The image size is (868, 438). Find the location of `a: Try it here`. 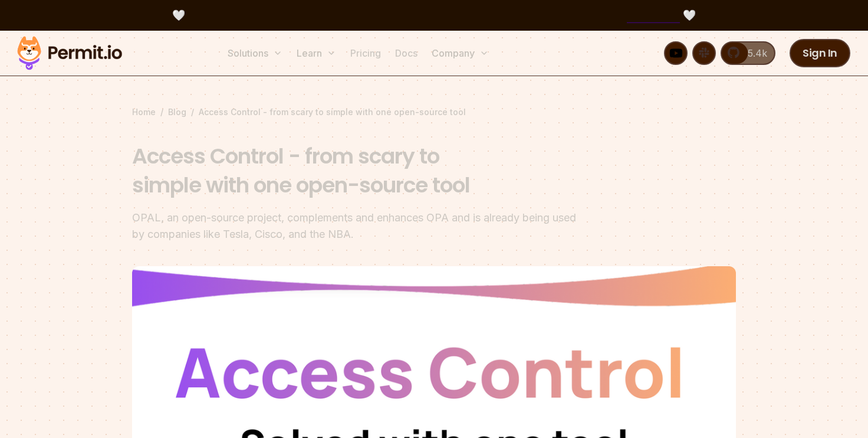

a: Try it here is located at coordinates (653, 16).